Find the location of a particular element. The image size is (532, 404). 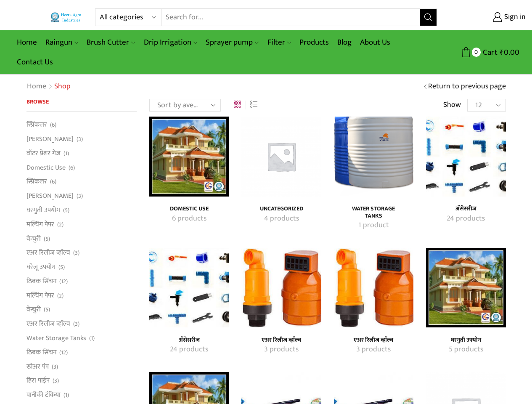

span: Cart is located at coordinates (489, 52).